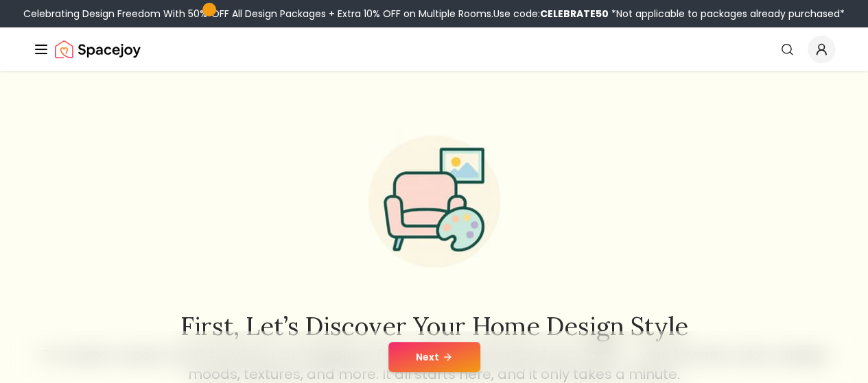 This screenshot has height=383, width=868. Describe the element at coordinates (434, 202) in the screenshot. I see `img: Start Style Quiz Illustration` at that location.